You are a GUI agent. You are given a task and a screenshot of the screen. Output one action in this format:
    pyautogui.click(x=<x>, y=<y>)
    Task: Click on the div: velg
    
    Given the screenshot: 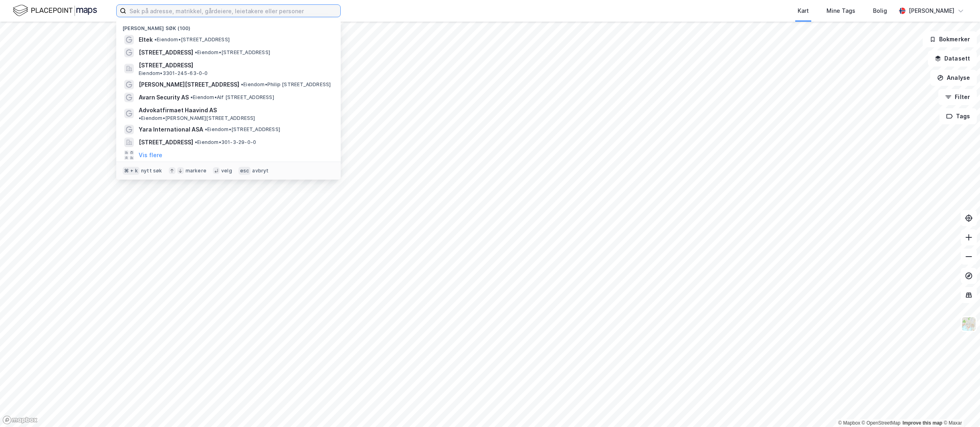 What is the action you would take?
    pyautogui.click(x=226, y=171)
    